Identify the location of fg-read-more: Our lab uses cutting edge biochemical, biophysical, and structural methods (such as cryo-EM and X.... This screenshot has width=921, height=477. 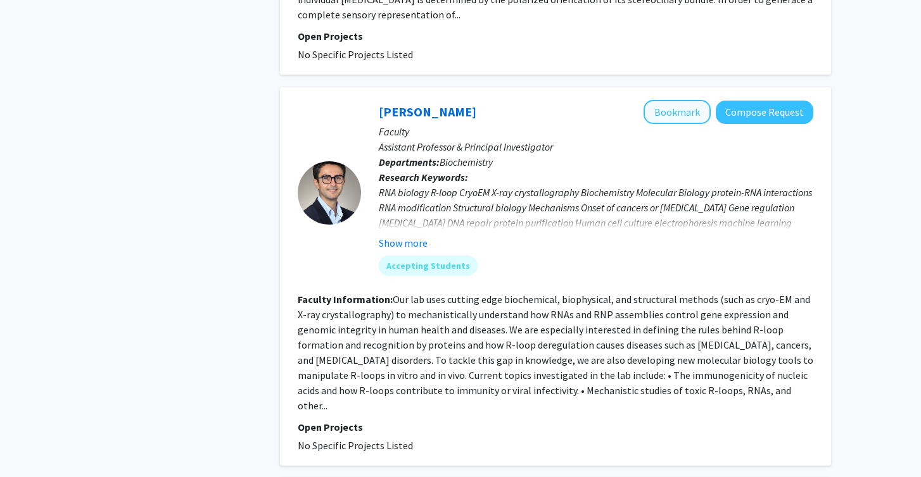
(555, 353).